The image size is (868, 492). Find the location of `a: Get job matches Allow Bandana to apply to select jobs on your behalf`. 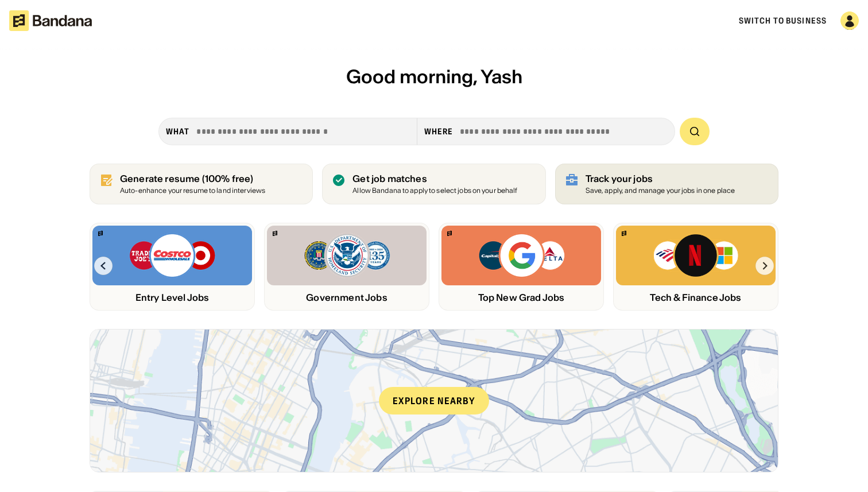

a: Get job matches Allow Bandana to apply to select jobs on your behalf is located at coordinates (433, 184).